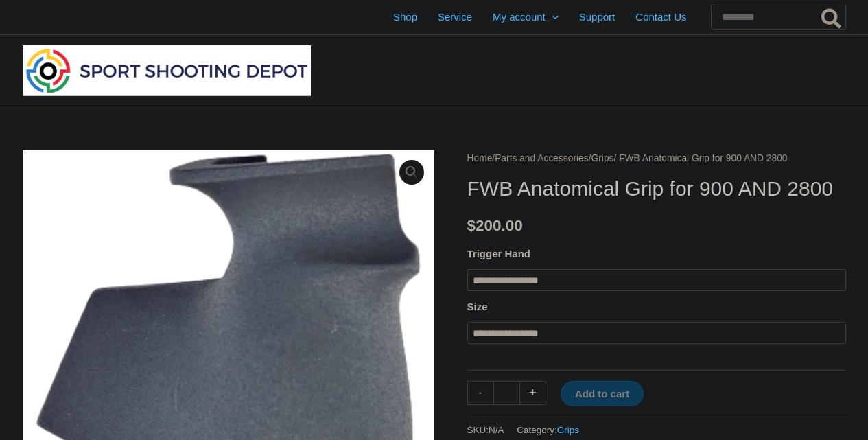  What do you see at coordinates (499, 253) in the screenshot?
I see `label: Trigger Hand` at bounding box center [499, 253].